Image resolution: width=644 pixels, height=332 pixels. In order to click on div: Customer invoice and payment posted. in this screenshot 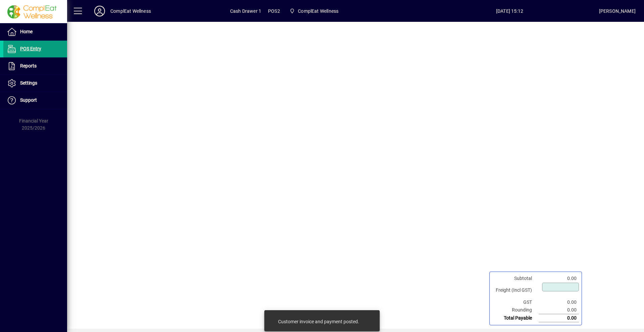, I will do `click(318, 322)`.